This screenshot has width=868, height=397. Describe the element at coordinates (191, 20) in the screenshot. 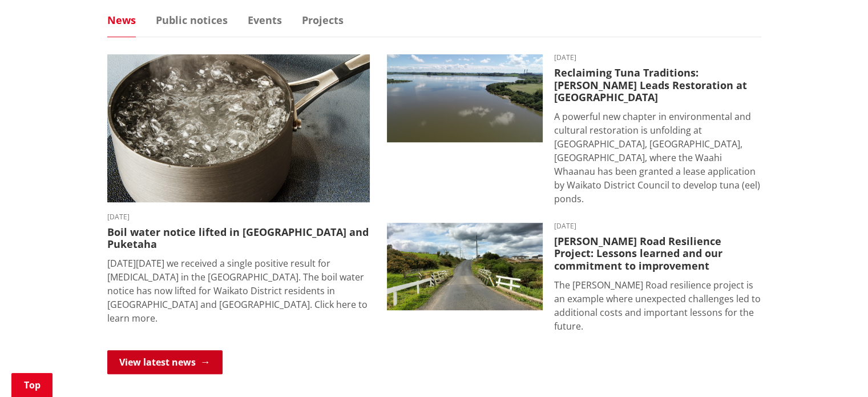

I see `a: Public notices` at that location.